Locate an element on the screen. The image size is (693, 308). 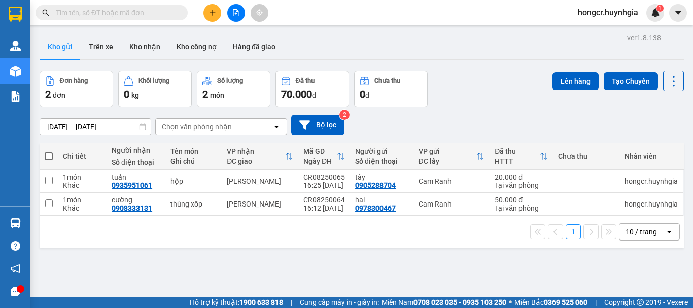
button: Hàng đã giao is located at coordinates (254, 47).